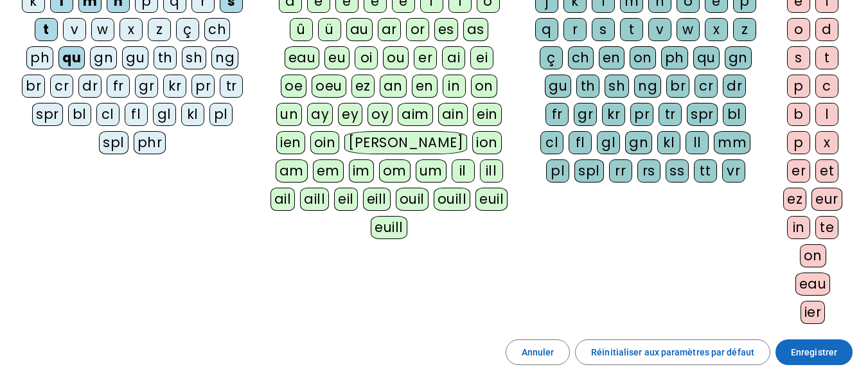 This screenshot has width=868, height=385. Describe the element at coordinates (814, 352) in the screenshot. I see `button: Enregistrer` at that location.